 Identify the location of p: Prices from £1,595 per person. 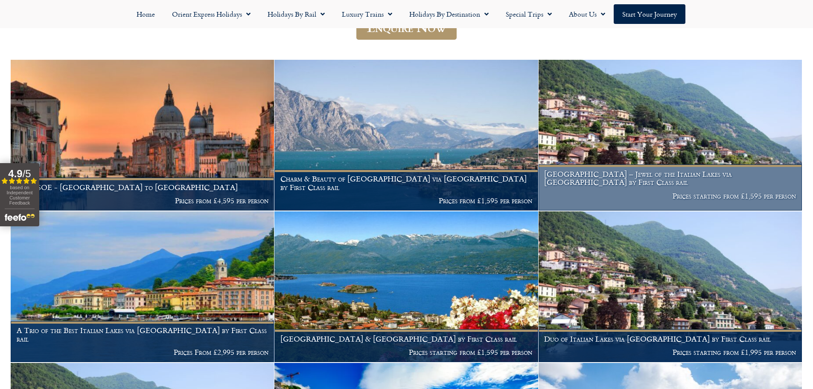
(406, 201).